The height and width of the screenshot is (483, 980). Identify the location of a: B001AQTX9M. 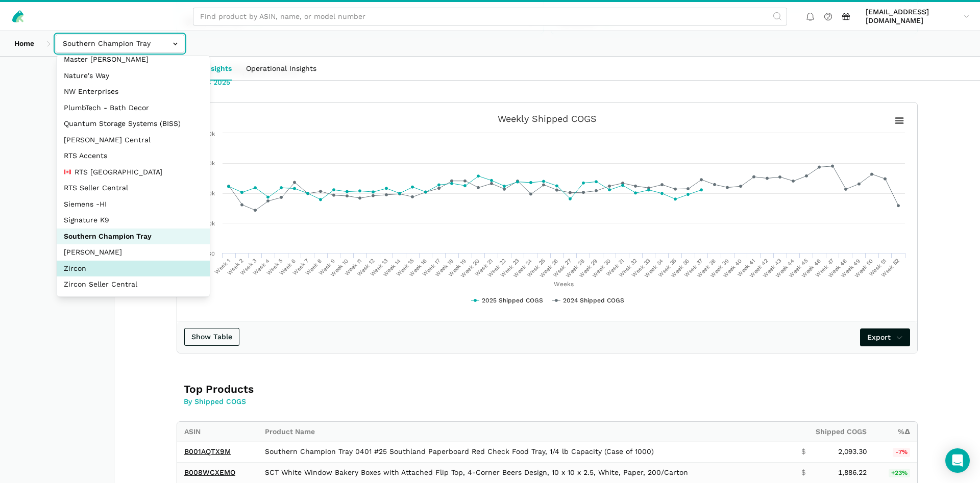
(207, 451).